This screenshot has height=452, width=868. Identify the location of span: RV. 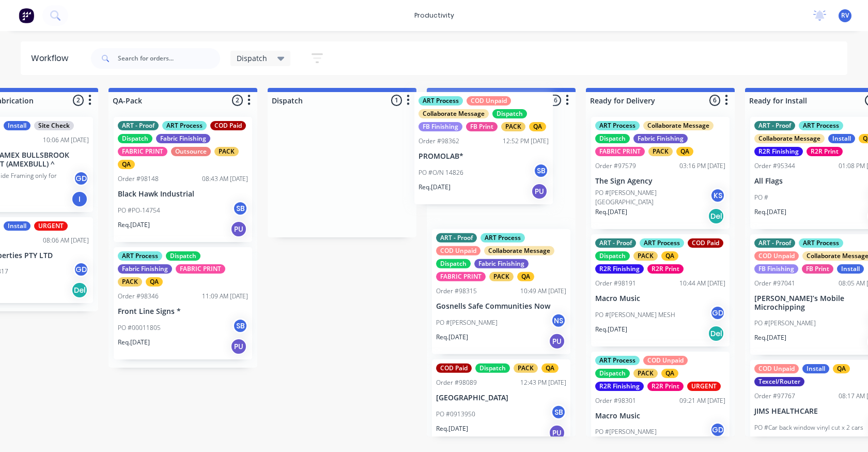
(845, 15).